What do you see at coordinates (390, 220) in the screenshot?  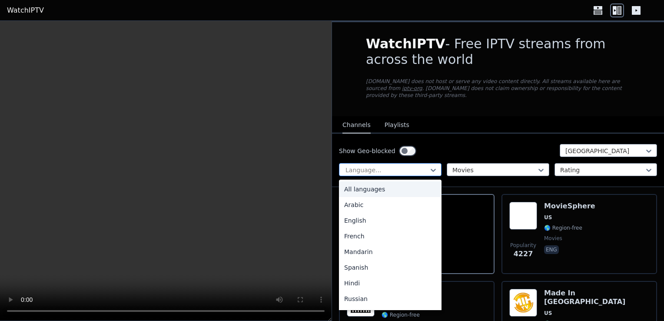 I see `div: English` at bounding box center [390, 220].